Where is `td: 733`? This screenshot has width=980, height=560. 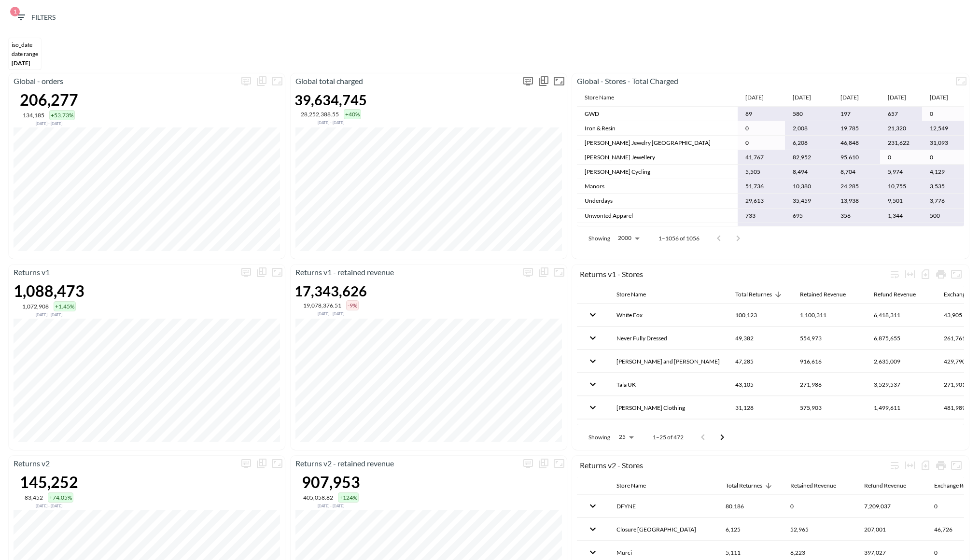 td: 733 is located at coordinates (761, 216).